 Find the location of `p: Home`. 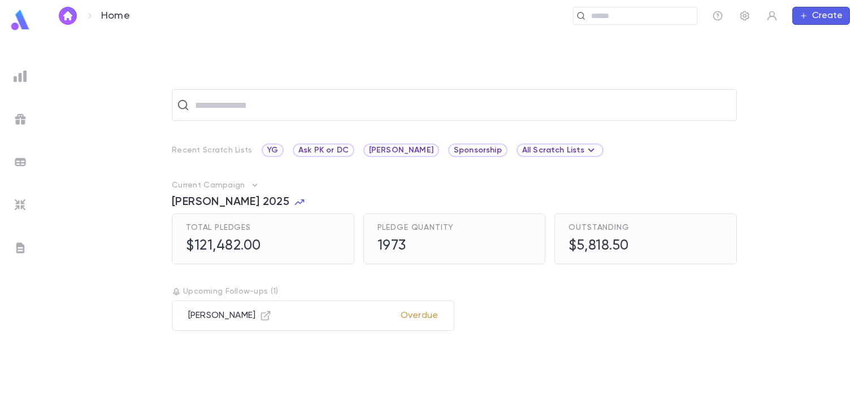

p: Home is located at coordinates (115, 16).